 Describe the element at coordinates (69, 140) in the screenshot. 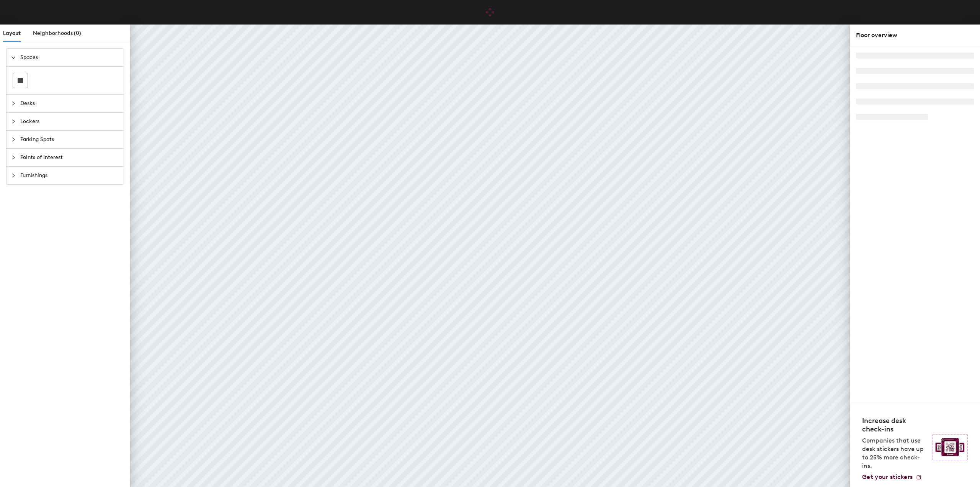

I see `span: Parking Spots` at that location.